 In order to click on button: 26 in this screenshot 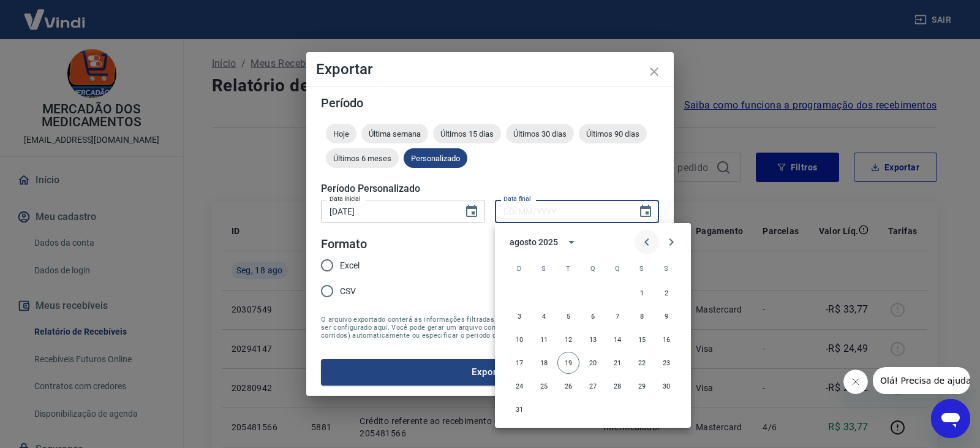, I will do `click(568, 386)`.